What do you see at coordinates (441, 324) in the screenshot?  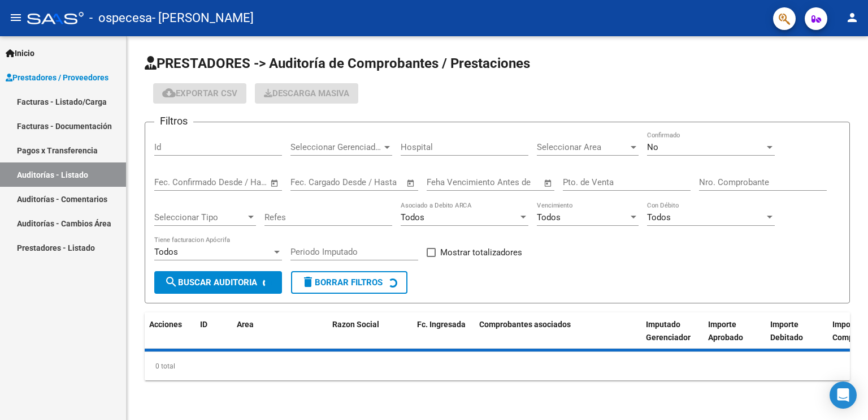 I see `span: Fc. Ingresada` at bounding box center [441, 324].